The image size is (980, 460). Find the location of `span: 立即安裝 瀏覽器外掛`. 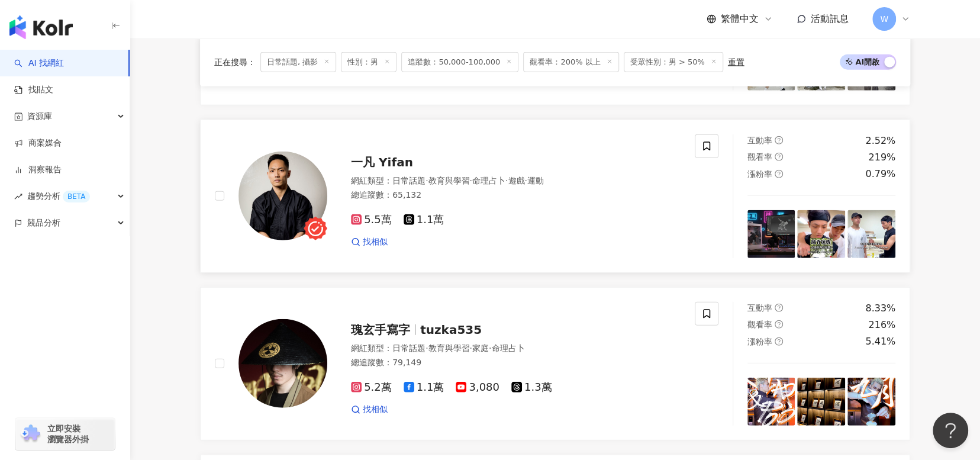

span: 立即安裝 瀏覽器外掛 is located at coordinates (68, 434).